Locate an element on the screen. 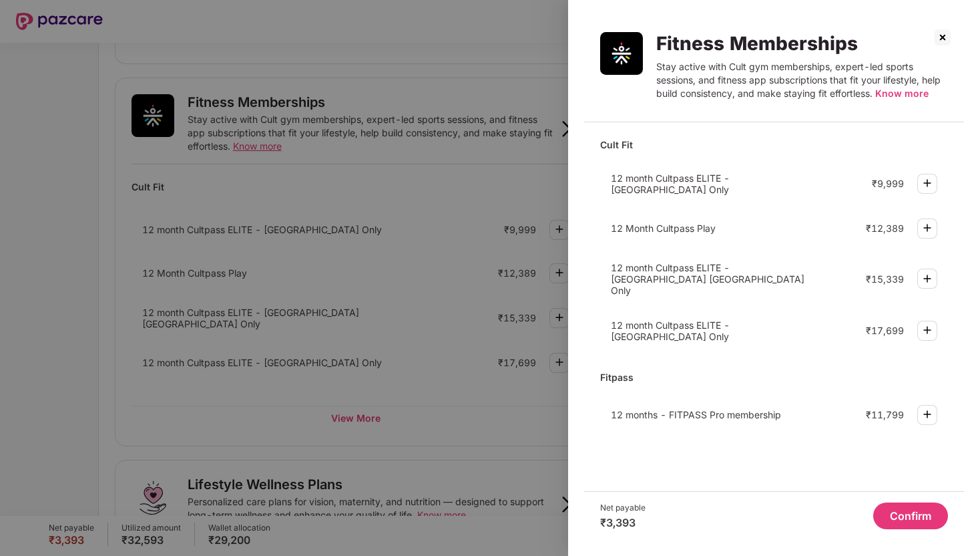 This screenshot has width=980, height=556. img: svg+xml;base64,PHN2ZyBpZD0iQ3Jvc3MtMzJ4MzIiIHhtbG5zPSJodHRwOi8vd3d3LnczLm9yZy8yMDAwL3N2ZyIgd2lkdG... is located at coordinates (943, 37).